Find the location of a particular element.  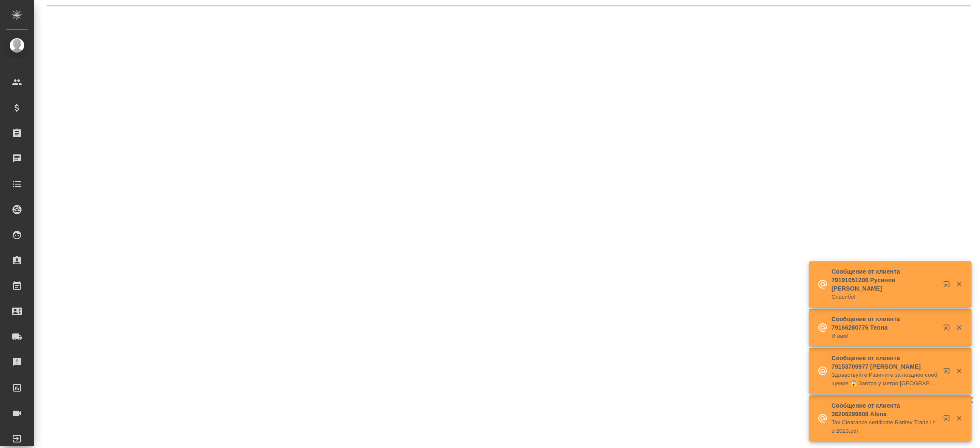

p: И вам! is located at coordinates (885, 336).